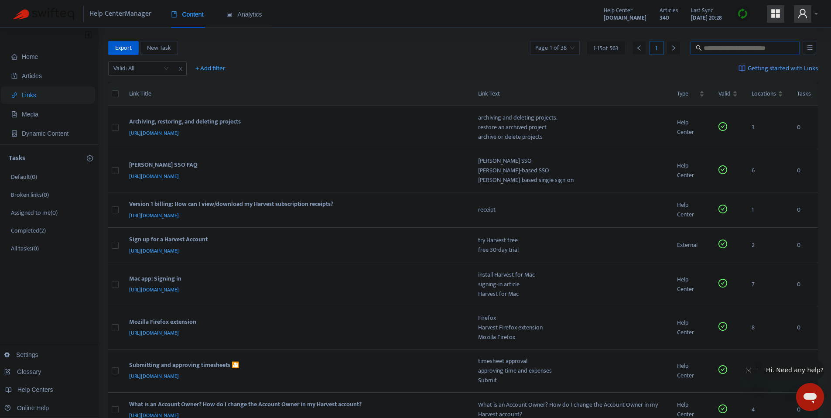 This screenshot has height=418, width=831. Describe the element at coordinates (120, 14) in the screenshot. I see `span: Help Center Manager` at that location.